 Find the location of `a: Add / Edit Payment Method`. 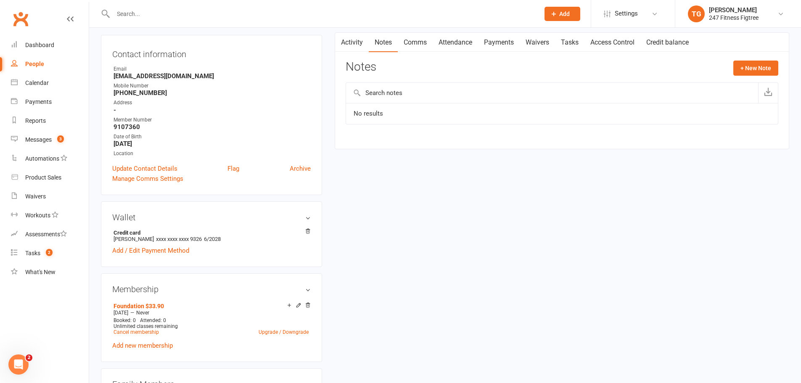

a: Add / Edit Payment Method is located at coordinates (150, 250).